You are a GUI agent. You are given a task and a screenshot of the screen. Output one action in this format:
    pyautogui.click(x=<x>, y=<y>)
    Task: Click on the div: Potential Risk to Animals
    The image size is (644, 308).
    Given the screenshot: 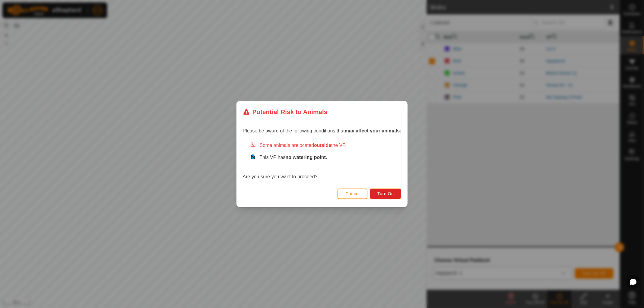 What is the action you would take?
    pyautogui.click(x=285, y=112)
    